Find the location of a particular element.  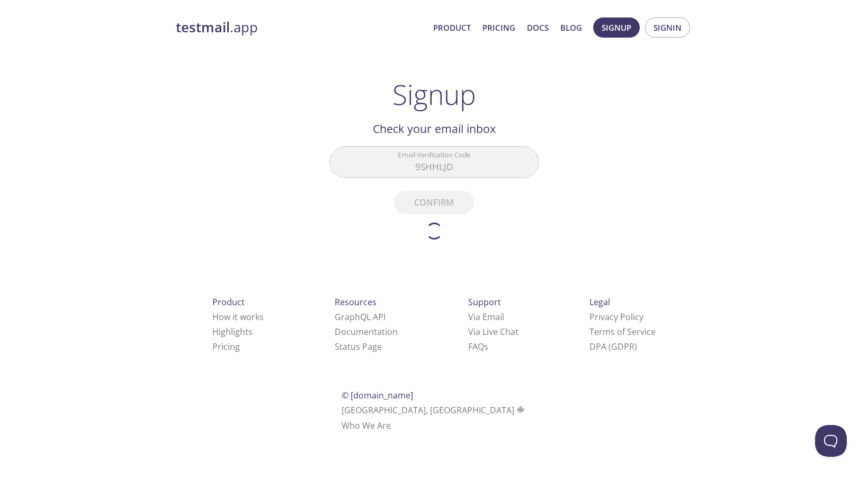

a: Blog is located at coordinates (572, 28).